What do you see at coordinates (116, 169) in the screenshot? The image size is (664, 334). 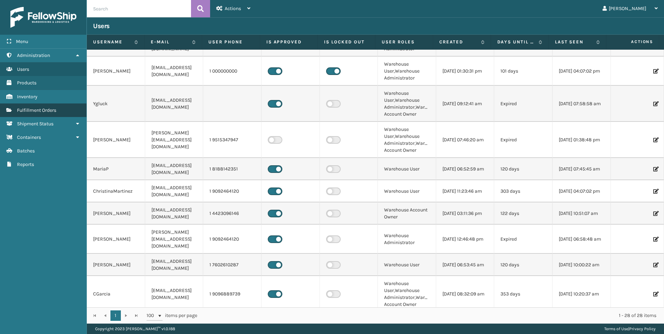 I see `td: MariaP` at bounding box center [116, 169].